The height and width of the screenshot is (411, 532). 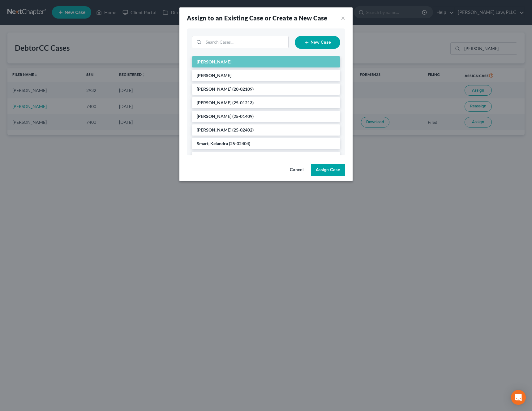 I want to click on span: (25-01409), so click(x=243, y=116).